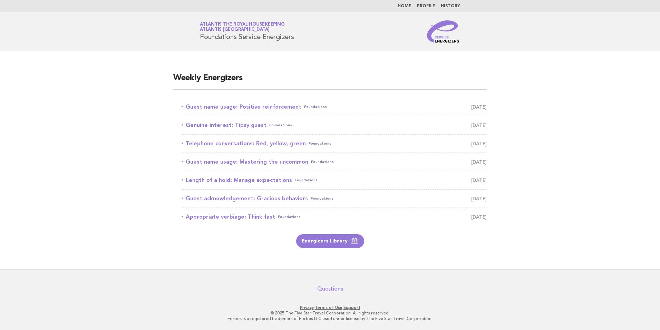  I want to click on img: Service Energizers, so click(444, 31).